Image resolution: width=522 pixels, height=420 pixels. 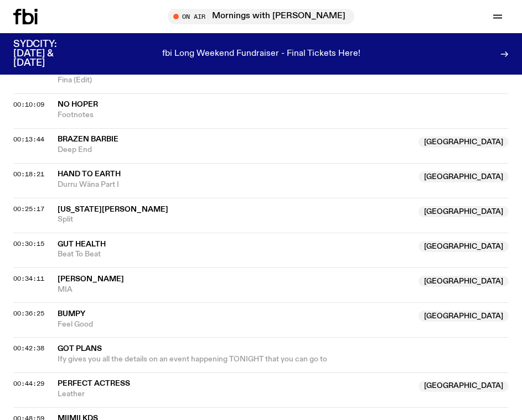 What do you see at coordinates (29, 279) in the screenshot?
I see `button: 00:34:11` at bounding box center [29, 279].